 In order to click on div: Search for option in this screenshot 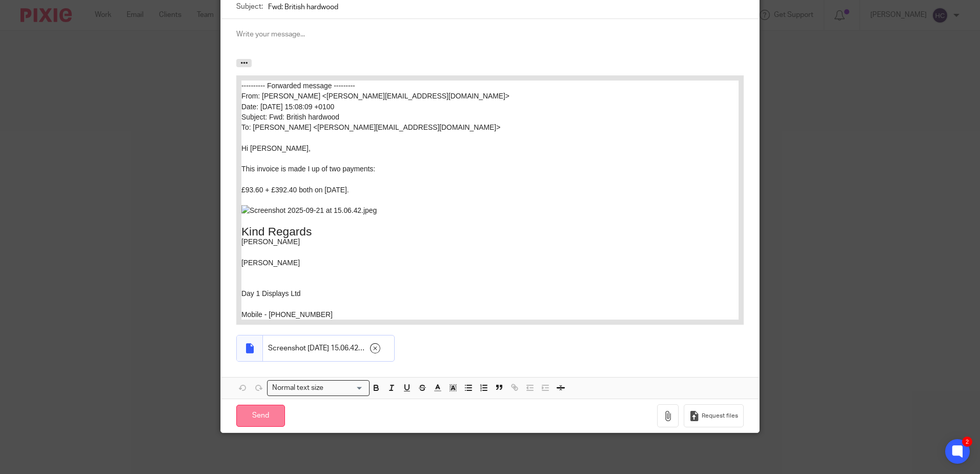, I will do `click(318, 388)`.